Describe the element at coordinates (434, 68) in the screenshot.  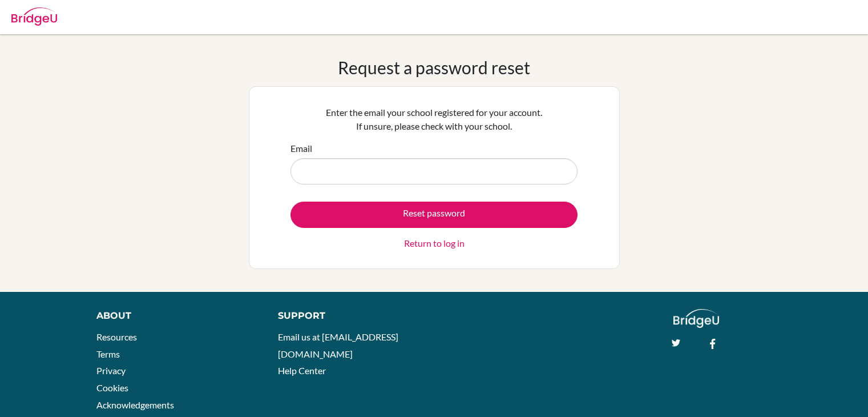
I see `h1: Request a password reset` at that location.